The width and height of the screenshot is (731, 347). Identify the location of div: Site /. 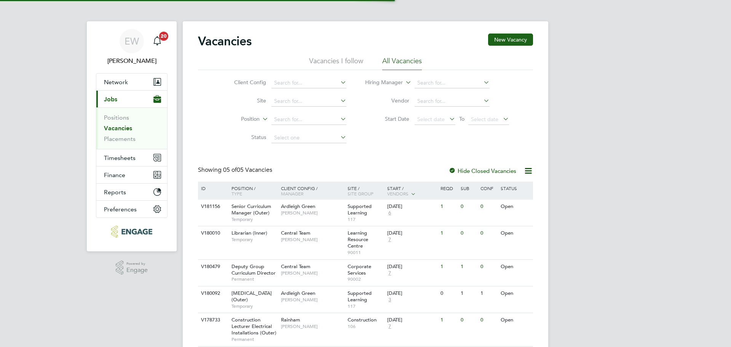
(366, 191).